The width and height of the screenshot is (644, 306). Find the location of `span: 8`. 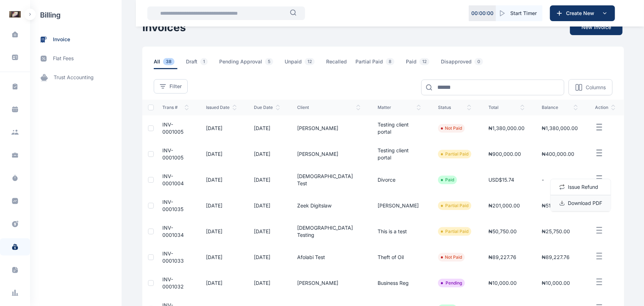

span: 8 is located at coordinates (390, 61).